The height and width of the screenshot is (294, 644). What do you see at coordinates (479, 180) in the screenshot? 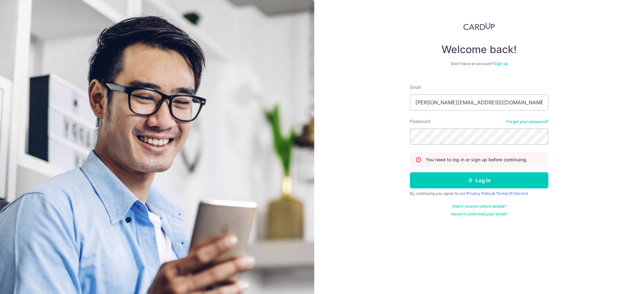
I see `button: Log in` at bounding box center [479, 180].